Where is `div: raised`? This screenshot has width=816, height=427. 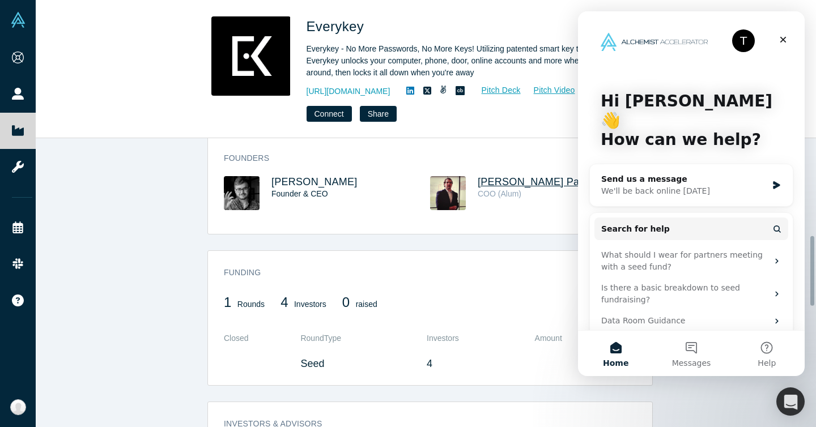
div: raised is located at coordinates (360, 306).